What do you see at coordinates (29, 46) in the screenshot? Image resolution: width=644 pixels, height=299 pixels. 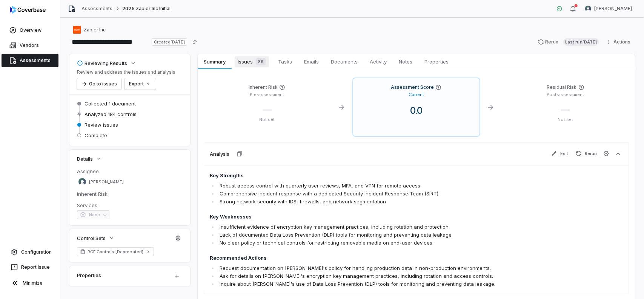 I see `span: Vendors` at bounding box center [29, 46].